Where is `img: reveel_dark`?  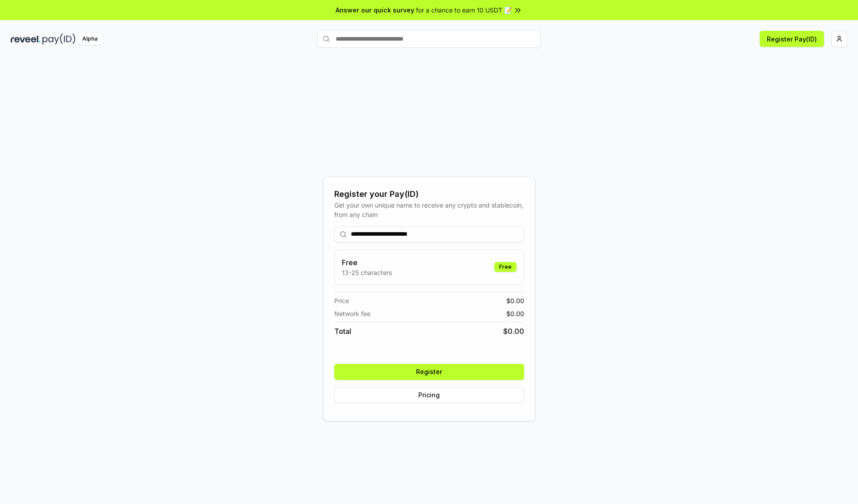
img: reveel_dark is located at coordinates (25, 39).